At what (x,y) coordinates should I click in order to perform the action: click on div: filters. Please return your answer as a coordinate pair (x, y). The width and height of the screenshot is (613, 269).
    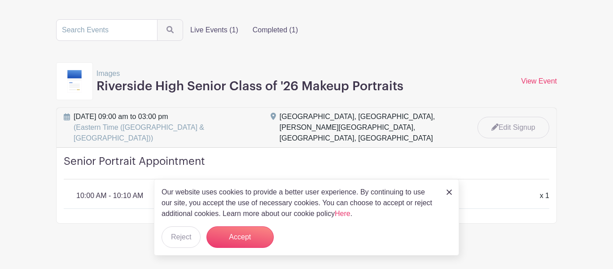
    Looking at the image, I should click on (244, 30).